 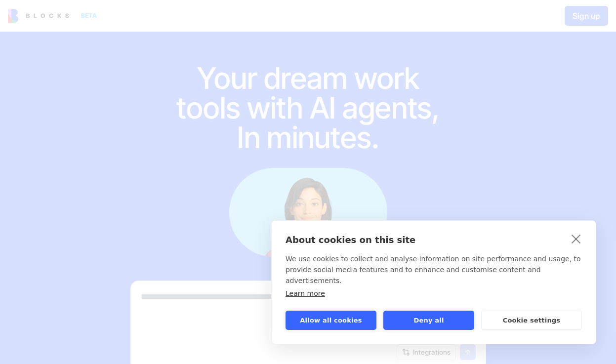 What do you see at coordinates (306, 293) in the screenshot?
I see `a: Learn more` at bounding box center [306, 293].